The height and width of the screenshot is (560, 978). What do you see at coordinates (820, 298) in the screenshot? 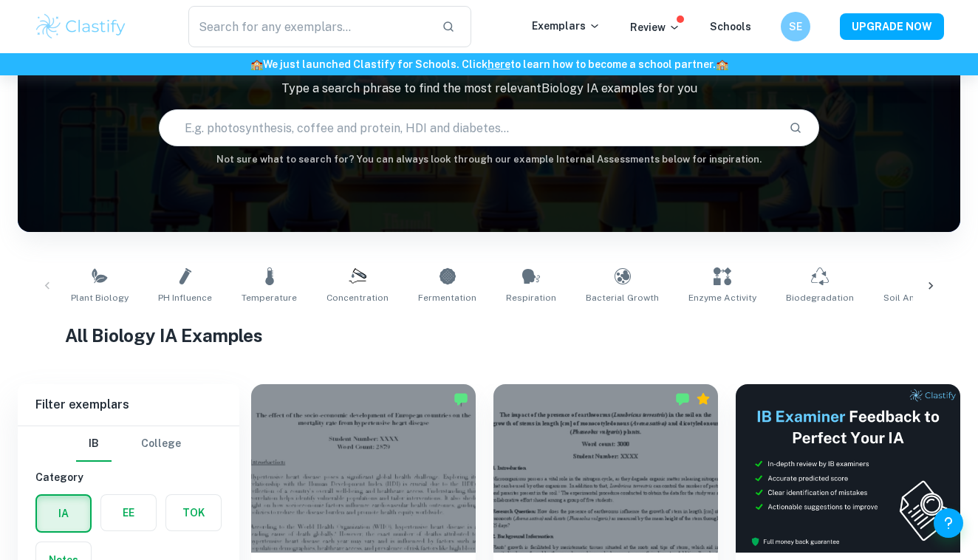
I see `span: Biodegradation` at bounding box center [820, 298].